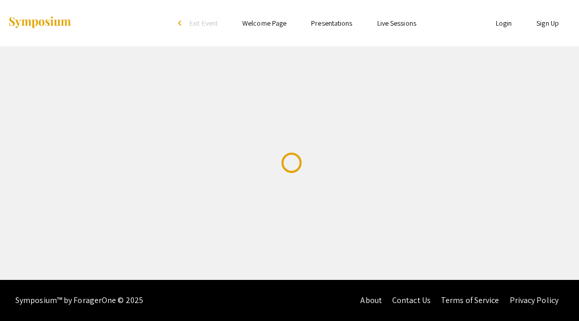 This screenshot has width=579, height=321. I want to click on div: Symposium™ by ForagerOne © 2025, so click(79, 300).